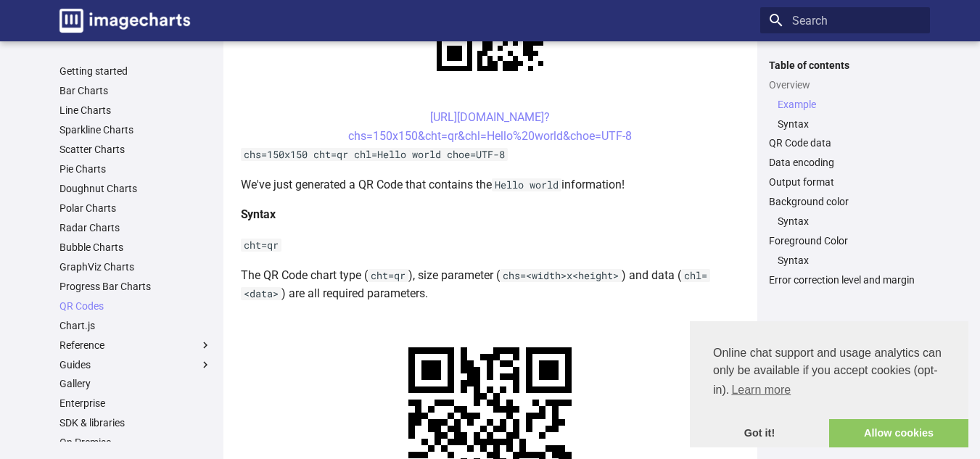 Image resolution: width=980 pixels, height=459 pixels. What do you see at coordinates (136, 149) in the screenshot?
I see `a: Scatter Charts` at bounding box center [136, 149].